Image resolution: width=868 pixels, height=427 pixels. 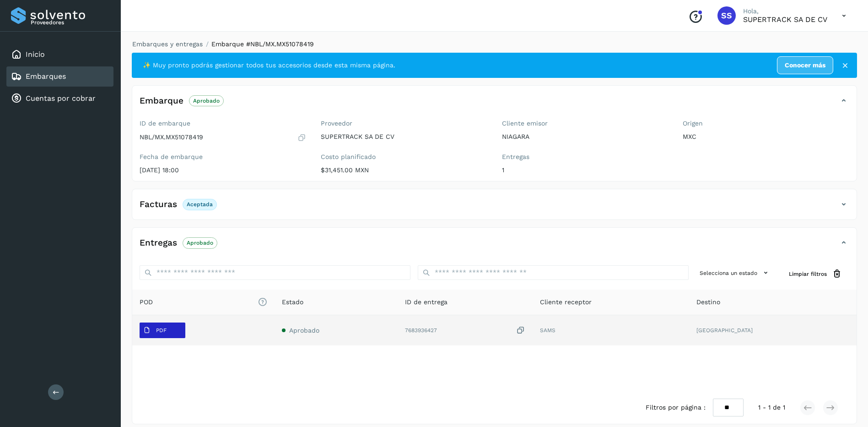 What do you see at coordinates (611, 331) in the screenshot?
I see `td: SAMS` at bounding box center [611, 331].